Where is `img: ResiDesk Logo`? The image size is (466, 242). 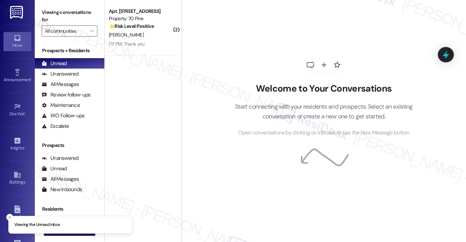
img: ResiDesk Logo is located at coordinates (17, 12).